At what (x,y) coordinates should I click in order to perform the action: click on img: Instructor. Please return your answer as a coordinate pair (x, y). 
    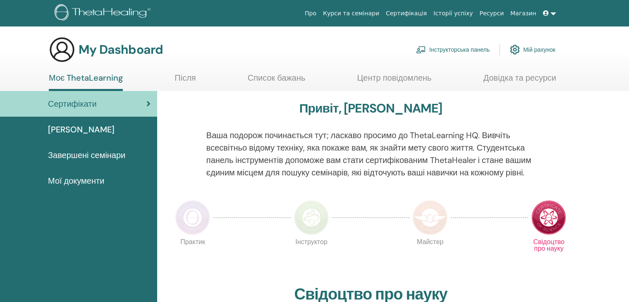
    Looking at the image, I should click on (311, 218).